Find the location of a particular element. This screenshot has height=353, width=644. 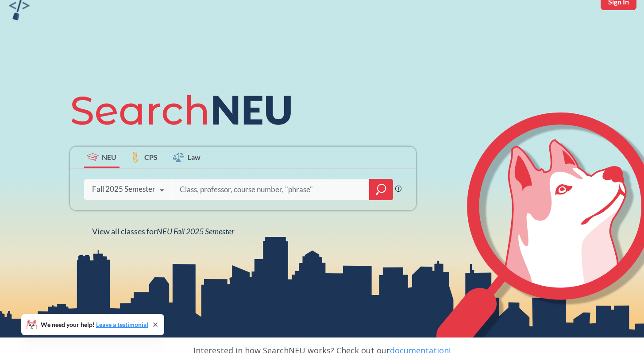

span: CPS is located at coordinates (151, 157).